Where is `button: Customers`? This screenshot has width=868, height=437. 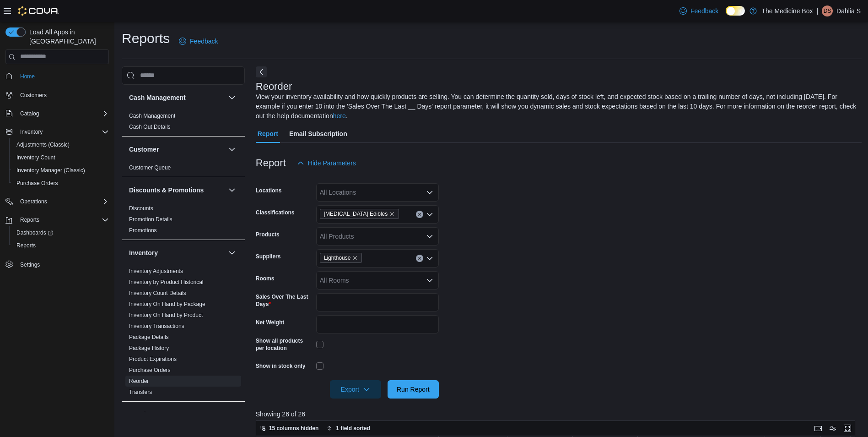
button: Customers is located at coordinates (57, 95).